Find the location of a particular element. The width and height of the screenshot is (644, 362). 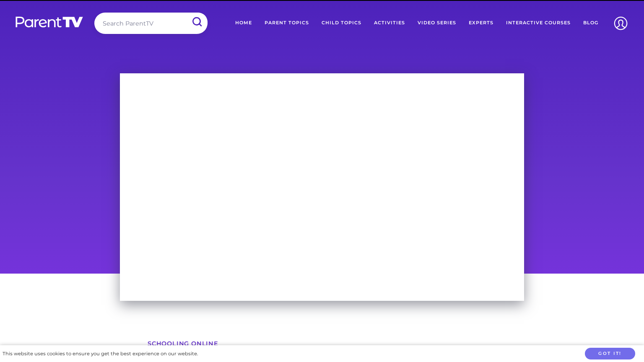

a: Interactive Courses is located at coordinates (539, 23).